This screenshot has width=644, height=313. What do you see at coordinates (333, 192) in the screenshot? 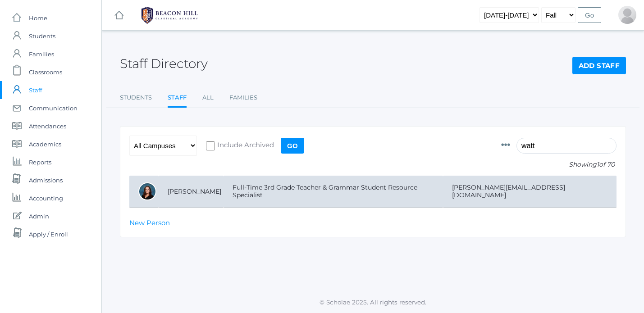
I see `td: Full-Time 3rd Grade Teacher & Grammar Student Resource Specialist` at bounding box center [333, 192].